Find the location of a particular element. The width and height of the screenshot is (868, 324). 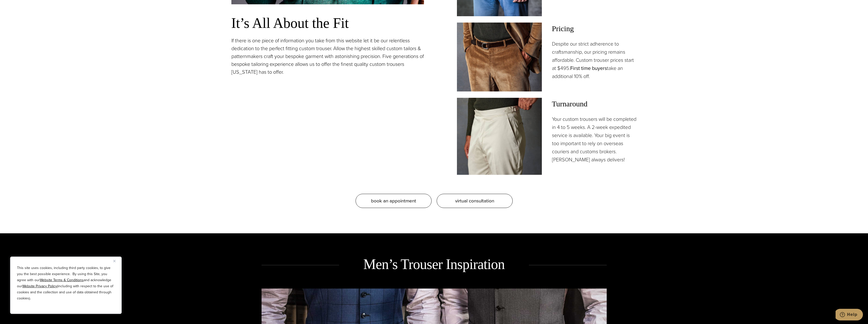

span: Help is located at coordinates (16, 6).